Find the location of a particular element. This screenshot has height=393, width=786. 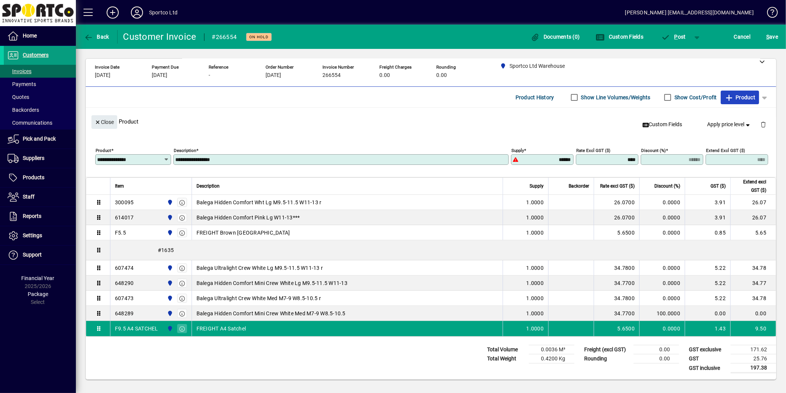

div: 26.0700 is located at coordinates (617, 218).